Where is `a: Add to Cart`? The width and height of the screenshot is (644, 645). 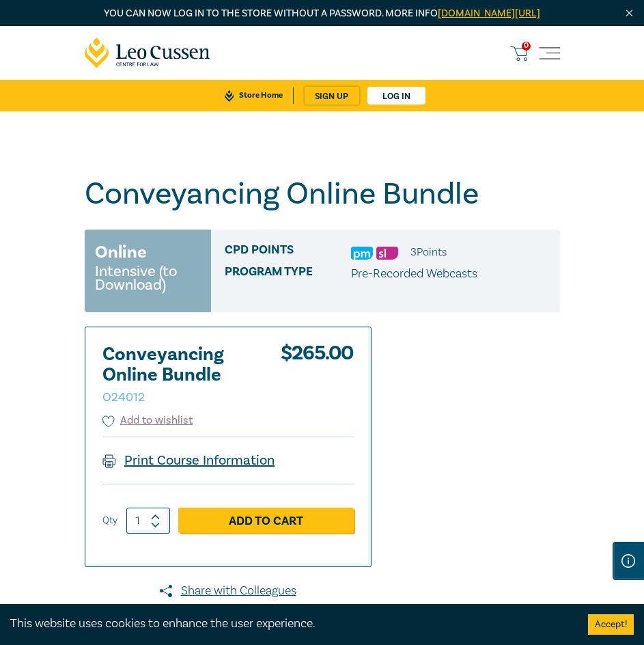 a: Add to Cart is located at coordinates (265, 521).